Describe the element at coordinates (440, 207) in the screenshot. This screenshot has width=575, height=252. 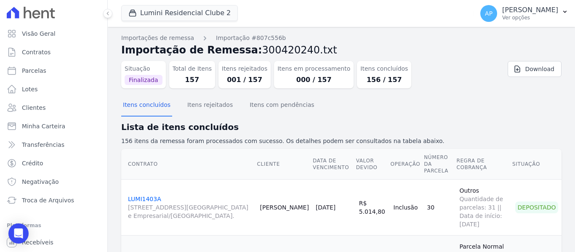
I see `td: 30` at that location.